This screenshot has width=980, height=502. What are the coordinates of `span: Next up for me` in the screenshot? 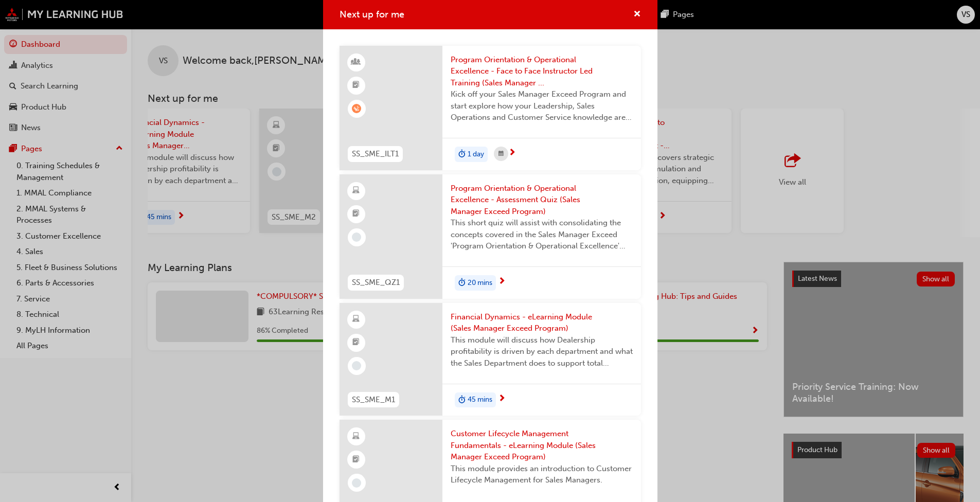 It's located at (372, 15).